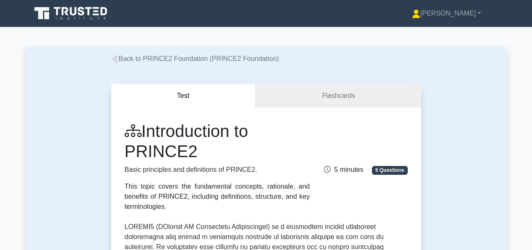 The width and height of the screenshot is (532, 250). I want to click on span: 5 Questions, so click(389, 170).